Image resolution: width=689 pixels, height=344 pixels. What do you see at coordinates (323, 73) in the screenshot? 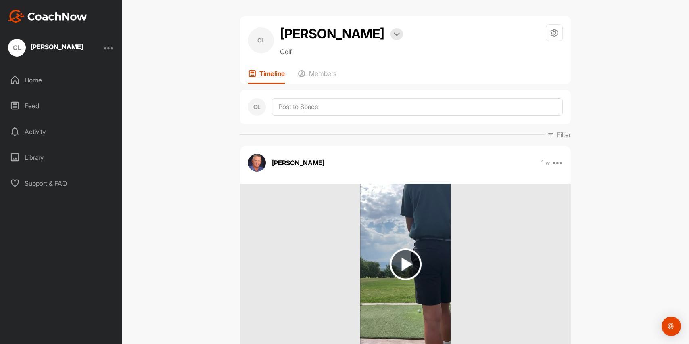
I see `p: Members` at bounding box center [323, 73].